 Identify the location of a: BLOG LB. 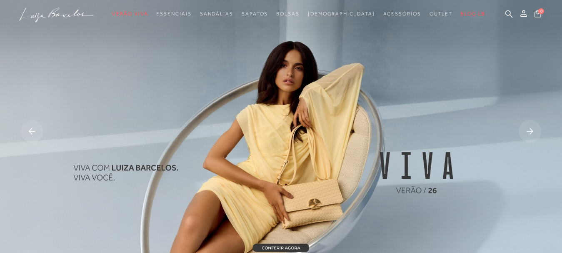
(472, 14).